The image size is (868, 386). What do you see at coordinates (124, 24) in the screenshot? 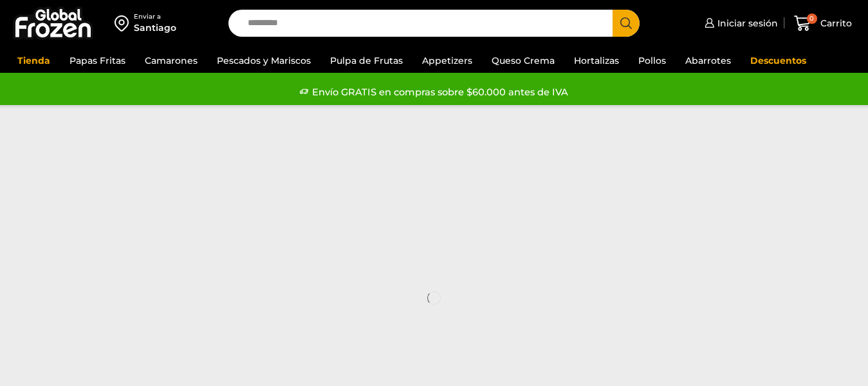
I see `img: address-field-icon.svg` at bounding box center [124, 24].